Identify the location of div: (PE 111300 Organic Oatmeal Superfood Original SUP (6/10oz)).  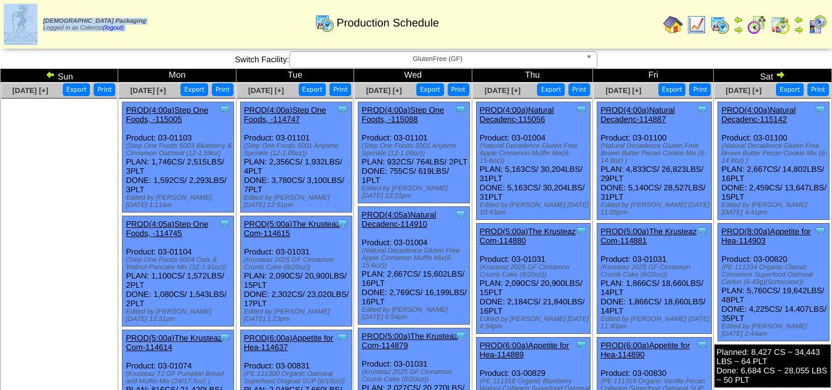
(297, 377).